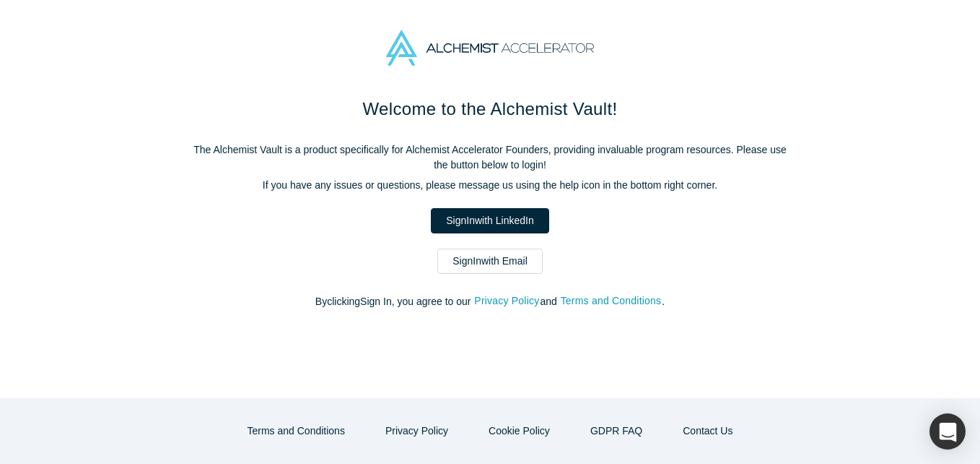 Image resolution: width=980 pixels, height=464 pixels. I want to click on p: If you have any issues or questions, please message us using the help icon in the bottom right co..., so click(490, 185).